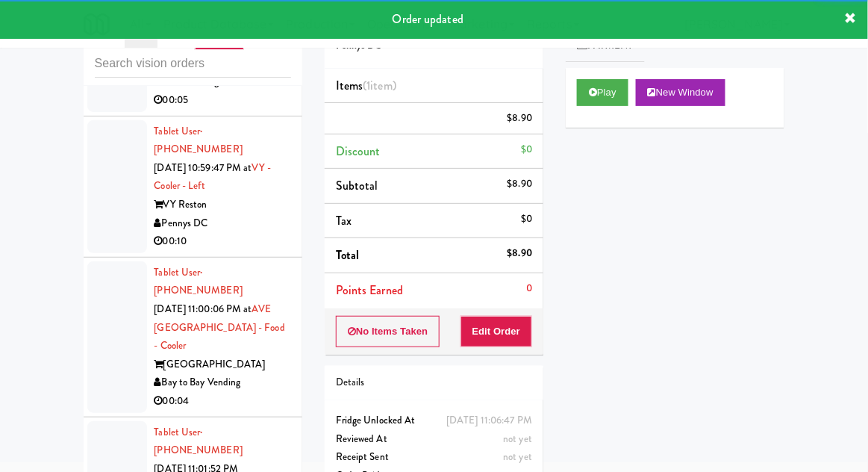 The image size is (868, 472). What do you see at coordinates (379, 85) in the screenshot?
I see `span: (1 )` at bounding box center [379, 85].